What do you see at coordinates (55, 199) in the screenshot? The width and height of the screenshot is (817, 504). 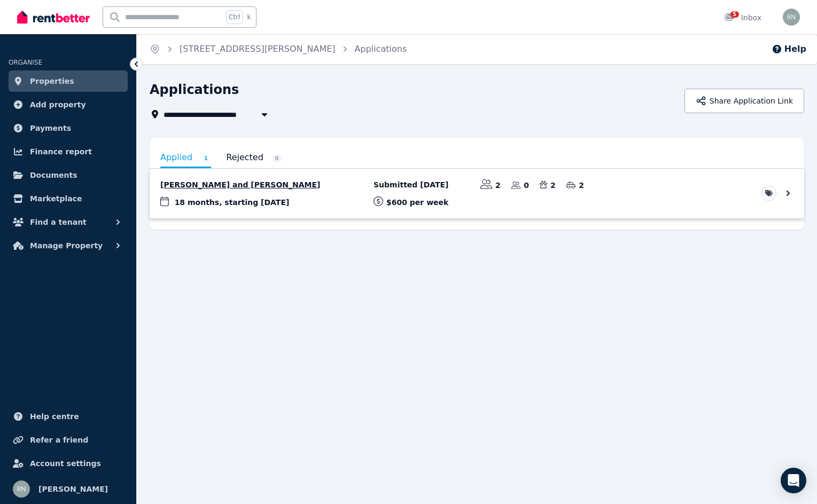 I see `span: Marketplace` at bounding box center [55, 199].